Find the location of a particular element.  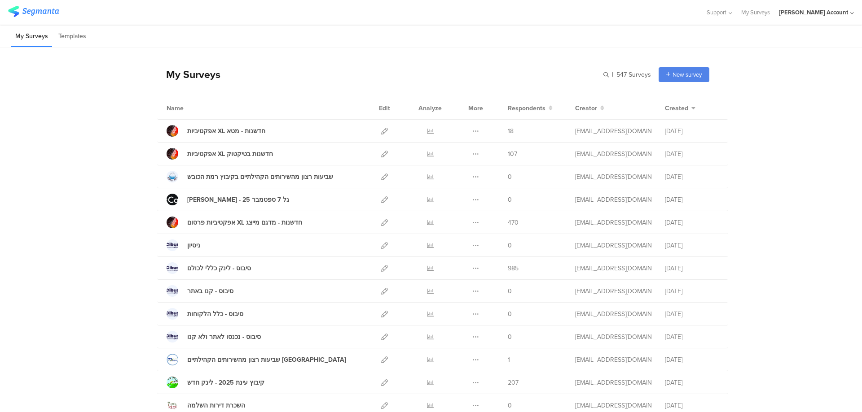

div: שביעות רצון מהשירותים הקהילתיים בשדה בוקר is located at coordinates (267, 360).